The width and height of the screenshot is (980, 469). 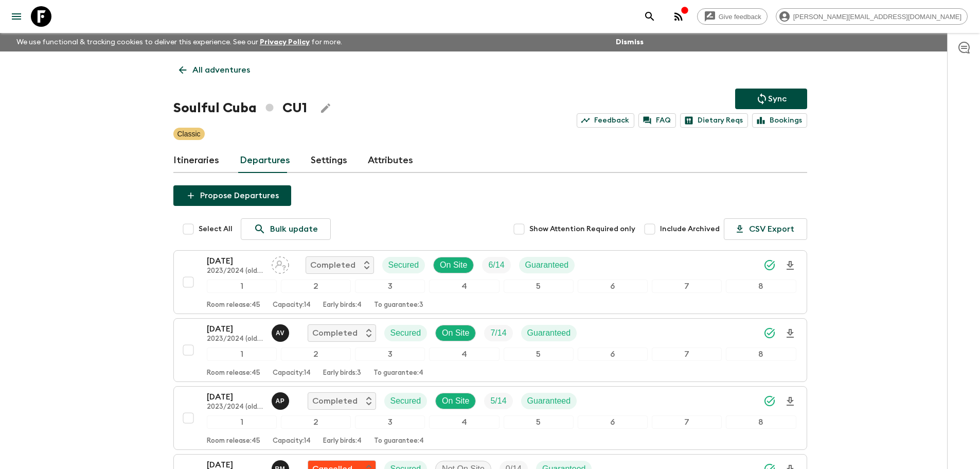 I want to click on a: Itineraries, so click(x=196, y=160).